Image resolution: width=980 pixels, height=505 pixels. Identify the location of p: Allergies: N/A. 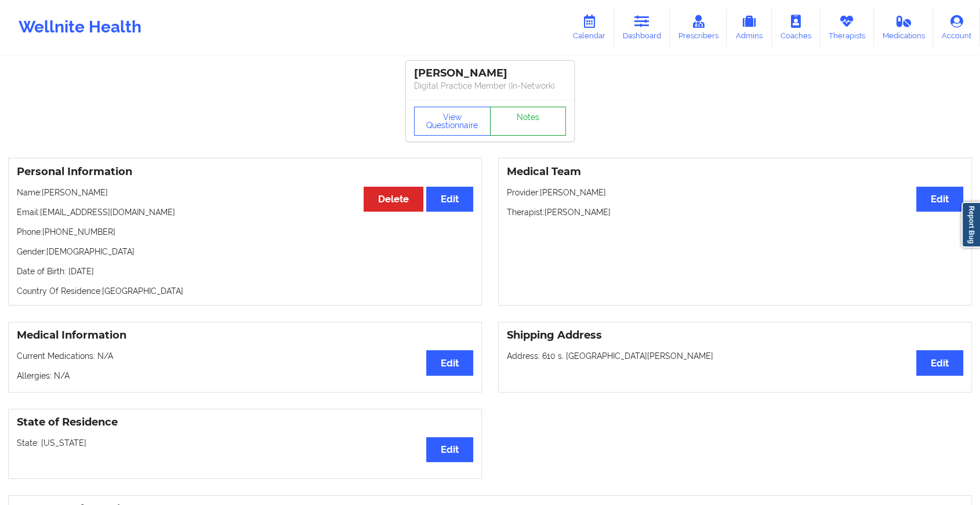
(244, 387).